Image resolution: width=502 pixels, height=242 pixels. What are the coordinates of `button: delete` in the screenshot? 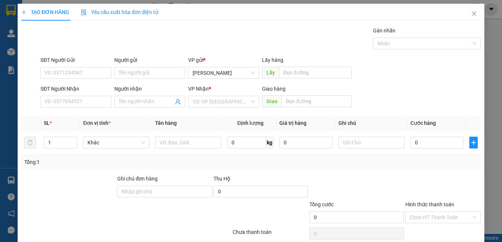 It's located at (30, 142).